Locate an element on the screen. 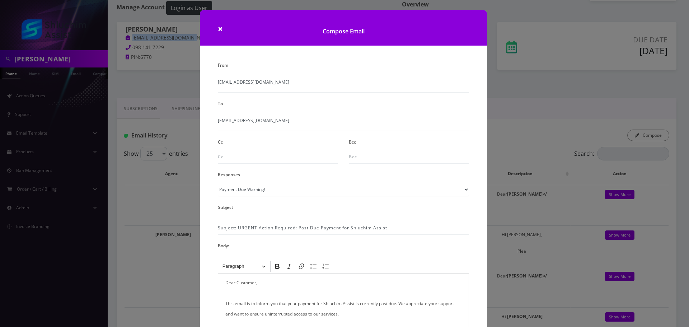 The height and width of the screenshot is (327, 689). label: To is located at coordinates (220, 103).